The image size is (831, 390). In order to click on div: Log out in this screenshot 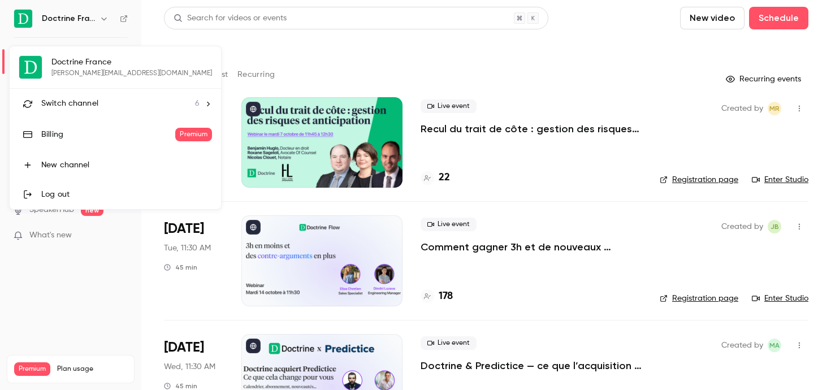, I will do `click(127, 195)`.